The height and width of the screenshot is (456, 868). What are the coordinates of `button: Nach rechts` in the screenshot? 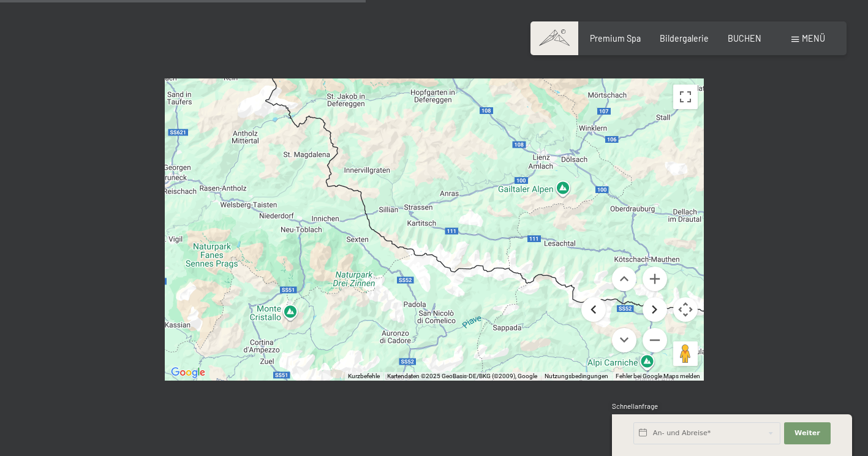 It's located at (655, 309).